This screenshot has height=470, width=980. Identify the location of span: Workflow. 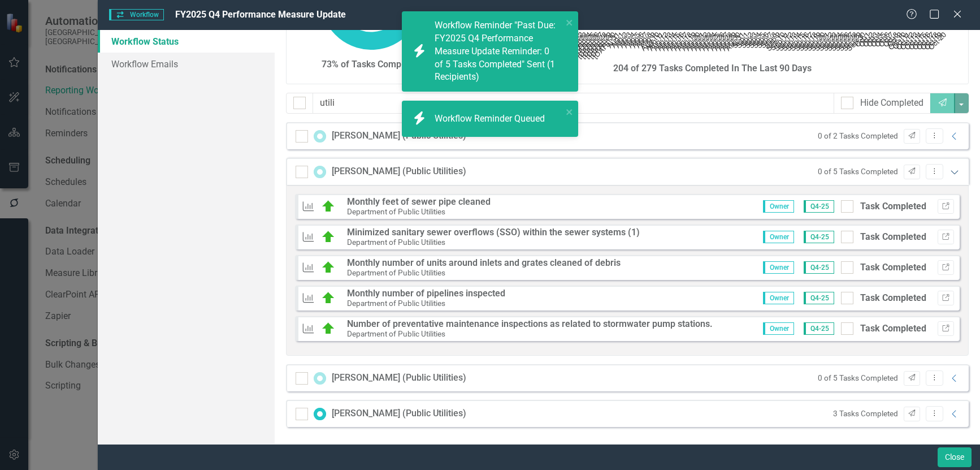
(137, 15).